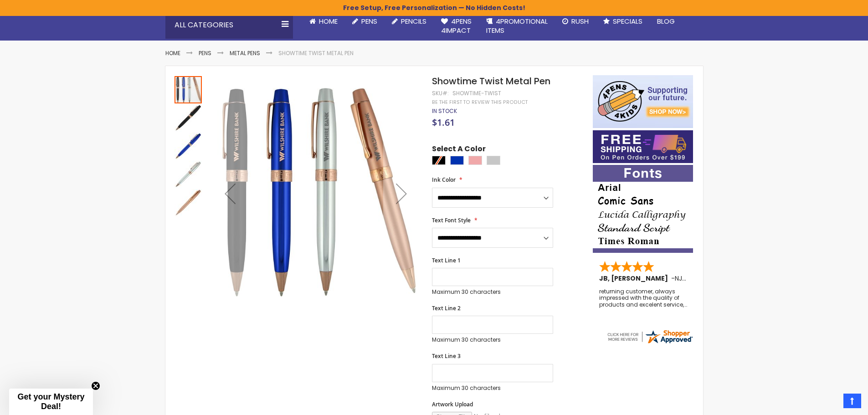  Describe the element at coordinates (491, 81) in the screenshot. I see `span: Showtime Twist Metal Pen` at that location.